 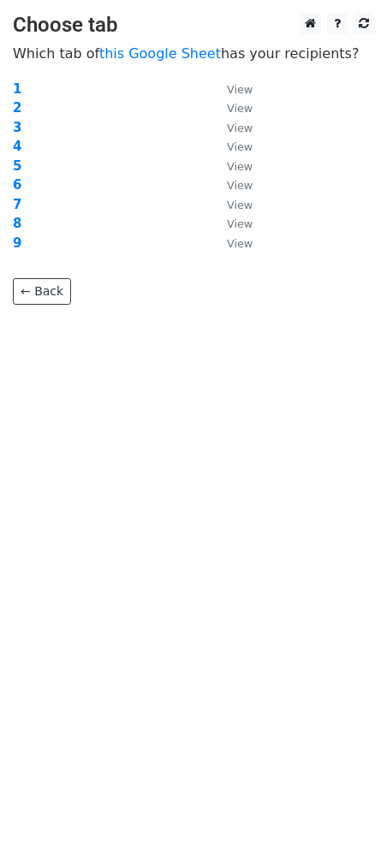 What do you see at coordinates (17, 243) in the screenshot?
I see `a: 9` at bounding box center [17, 243].